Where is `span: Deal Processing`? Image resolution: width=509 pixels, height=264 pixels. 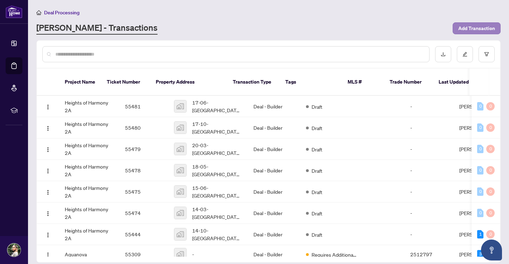 span: Deal Processing is located at coordinates (62, 13).